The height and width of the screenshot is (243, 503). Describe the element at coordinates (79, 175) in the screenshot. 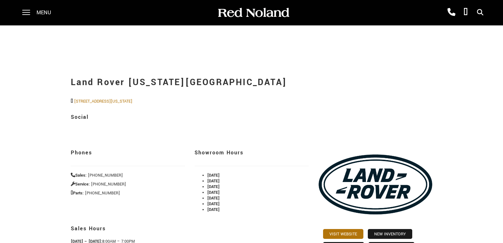

I see `strong: Sales:` at that location.